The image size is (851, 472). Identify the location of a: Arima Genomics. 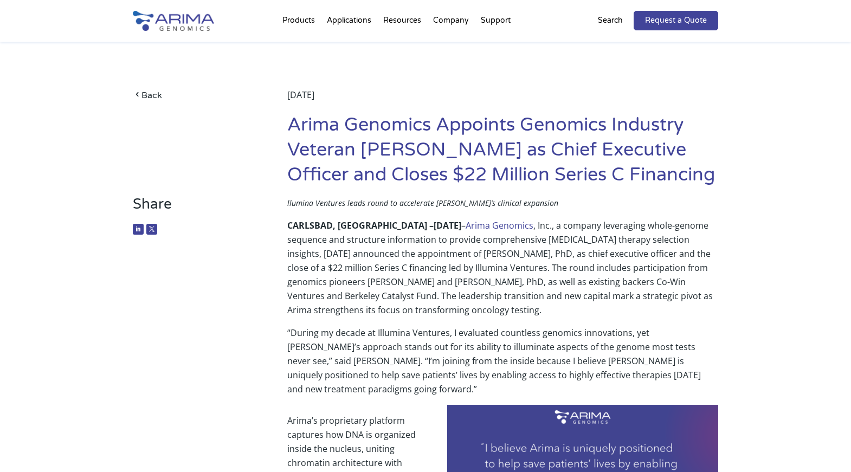
(499, 226).